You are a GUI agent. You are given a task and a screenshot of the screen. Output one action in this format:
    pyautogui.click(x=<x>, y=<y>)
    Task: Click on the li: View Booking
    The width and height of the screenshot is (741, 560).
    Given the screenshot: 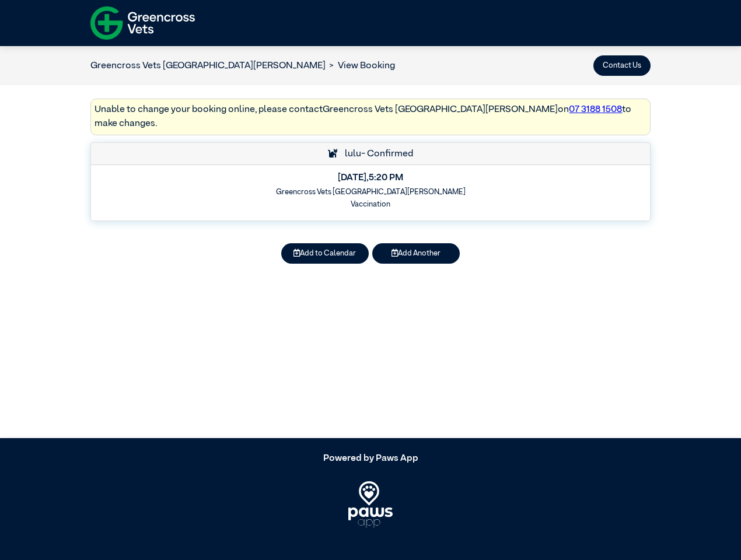 What is the action you would take?
    pyautogui.click(x=360, y=66)
    